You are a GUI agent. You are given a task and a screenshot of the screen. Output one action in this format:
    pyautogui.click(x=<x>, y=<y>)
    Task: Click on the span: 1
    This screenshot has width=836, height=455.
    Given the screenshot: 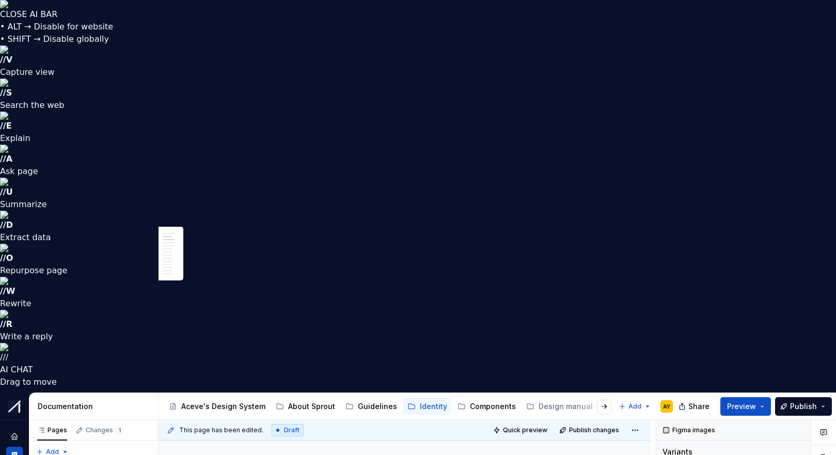 What is the action you would take?
    pyautogui.click(x=119, y=430)
    